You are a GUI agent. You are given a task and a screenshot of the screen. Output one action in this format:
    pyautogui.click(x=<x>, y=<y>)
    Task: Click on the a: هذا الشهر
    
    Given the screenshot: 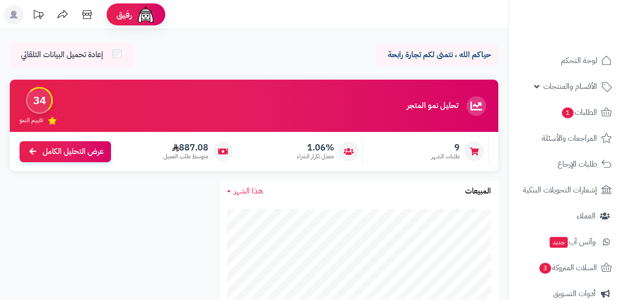 What is the action you would take?
    pyautogui.click(x=245, y=191)
    